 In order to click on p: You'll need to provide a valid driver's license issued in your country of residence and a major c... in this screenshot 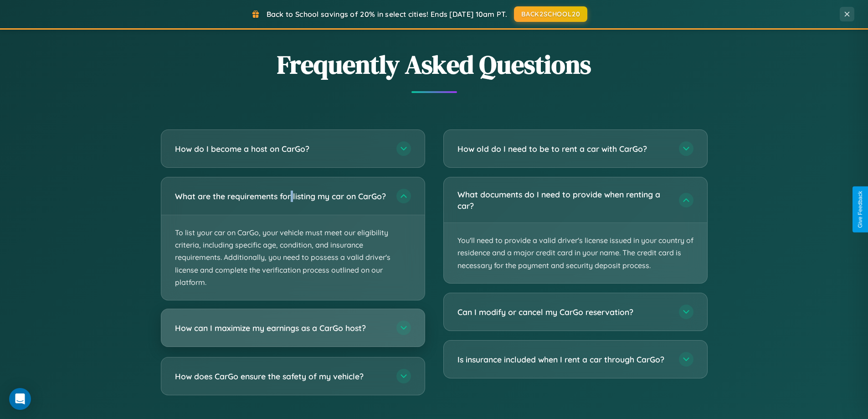, I will do `click(576, 253)`.